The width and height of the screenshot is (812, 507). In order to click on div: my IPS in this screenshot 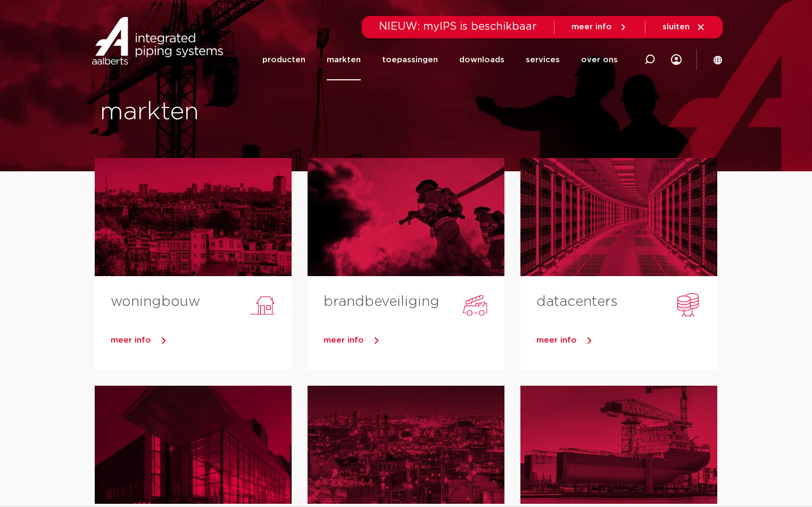, I will do `click(677, 60)`.